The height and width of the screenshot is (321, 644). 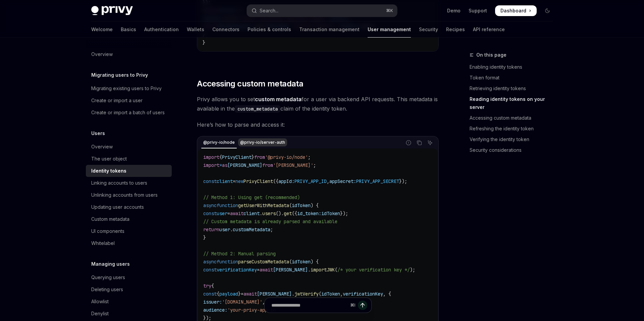 I want to click on span: payload, so click(x=229, y=294).